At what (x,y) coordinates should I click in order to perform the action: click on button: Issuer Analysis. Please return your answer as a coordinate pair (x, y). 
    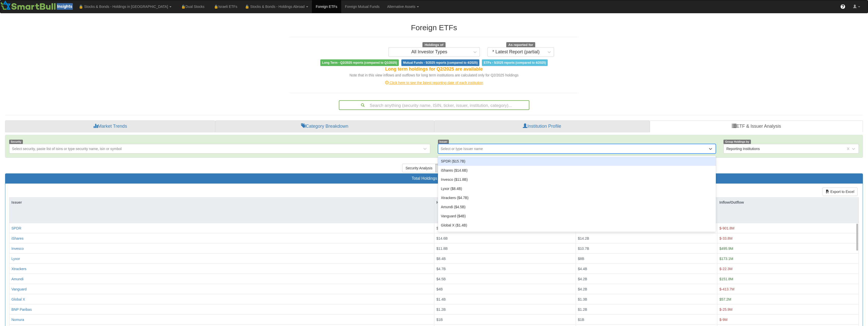
    Looking at the image, I should click on (450, 168).